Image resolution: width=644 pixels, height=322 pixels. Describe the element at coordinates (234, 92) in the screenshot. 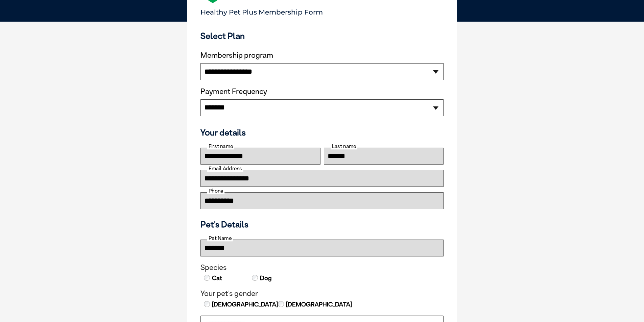

I see `label: Payment Frequency` at that location.